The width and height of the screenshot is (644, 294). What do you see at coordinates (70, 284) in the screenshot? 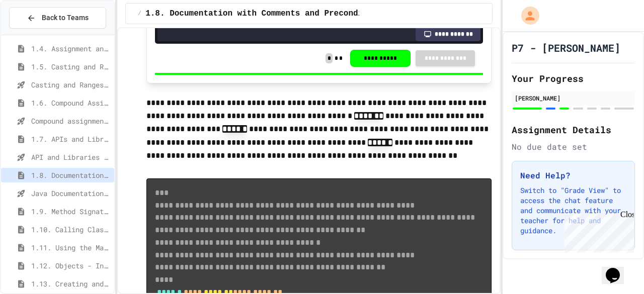
I see `span: 1.13. Creating and Initializing Objects: Constructors` at bounding box center [70, 284].